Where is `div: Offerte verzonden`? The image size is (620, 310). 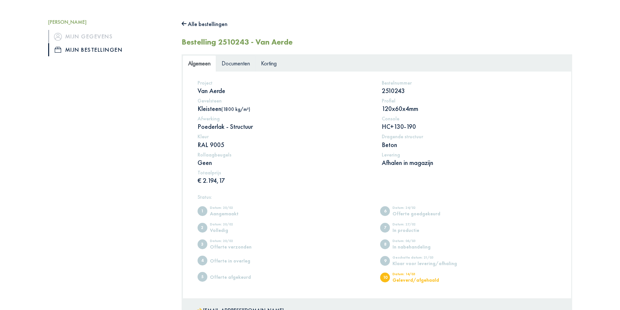
div: Offerte verzonden is located at coordinates (237, 247).